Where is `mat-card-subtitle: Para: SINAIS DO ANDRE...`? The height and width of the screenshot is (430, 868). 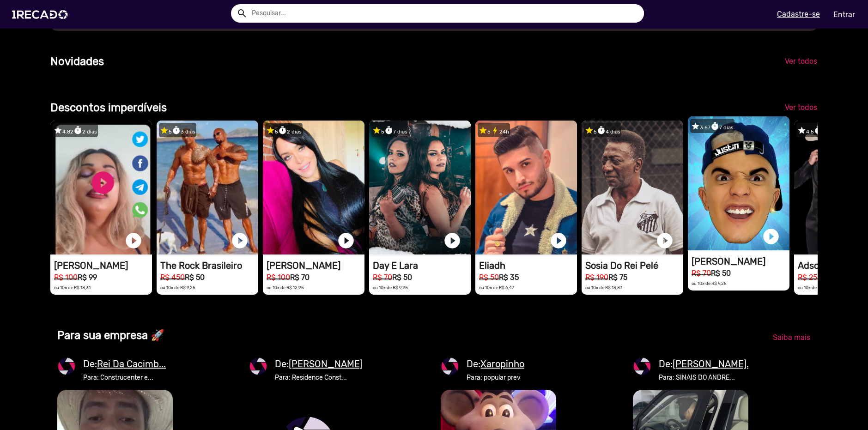 mat-card-subtitle: Para: SINAIS DO ANDRE... is located at coordinates (705, 377).